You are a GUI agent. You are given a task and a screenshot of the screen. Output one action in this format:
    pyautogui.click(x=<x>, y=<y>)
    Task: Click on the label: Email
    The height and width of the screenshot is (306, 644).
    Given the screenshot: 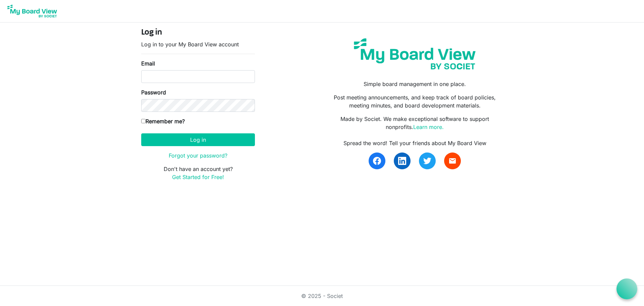 What is the action you would take?
    pyautogui.click(x=148, y=63)
    